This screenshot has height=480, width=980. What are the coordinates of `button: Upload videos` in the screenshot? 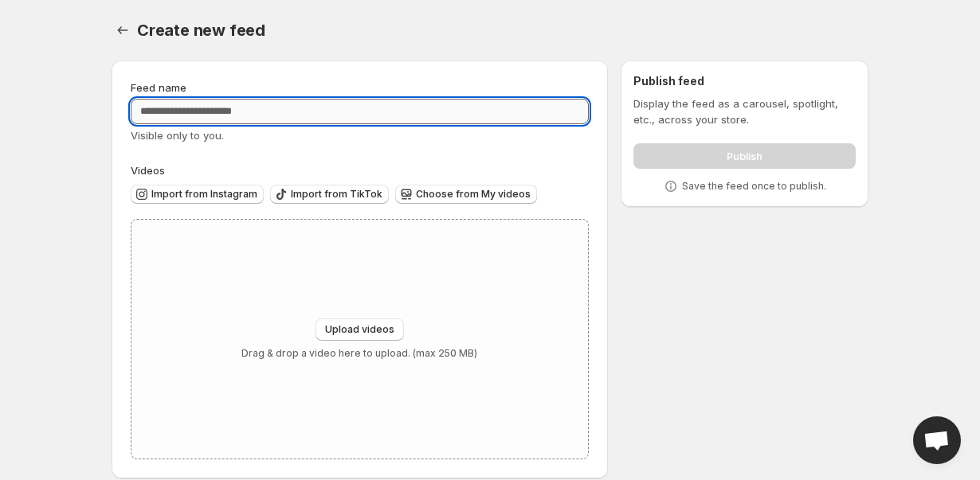 It's located at (360, 330).